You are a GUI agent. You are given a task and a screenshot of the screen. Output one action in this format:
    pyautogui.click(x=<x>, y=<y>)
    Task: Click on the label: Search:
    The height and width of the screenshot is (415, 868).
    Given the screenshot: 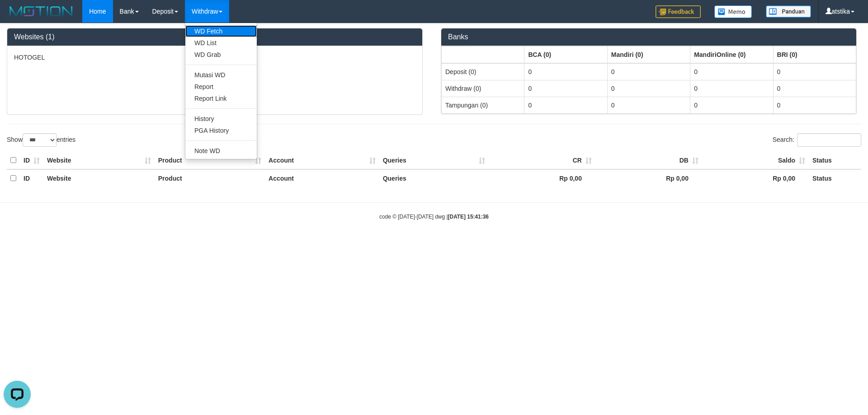 What is the action you would take?
    pyautogui.click(x=817, y=140)
    